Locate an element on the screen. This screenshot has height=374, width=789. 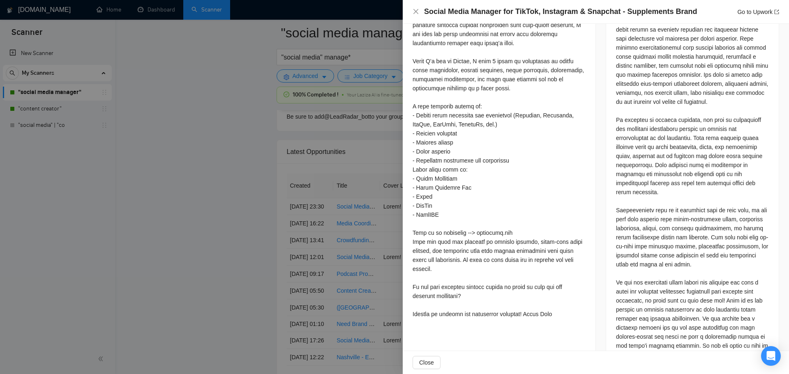
a: Go to Upworkexport is located at coordinates (758, 12).